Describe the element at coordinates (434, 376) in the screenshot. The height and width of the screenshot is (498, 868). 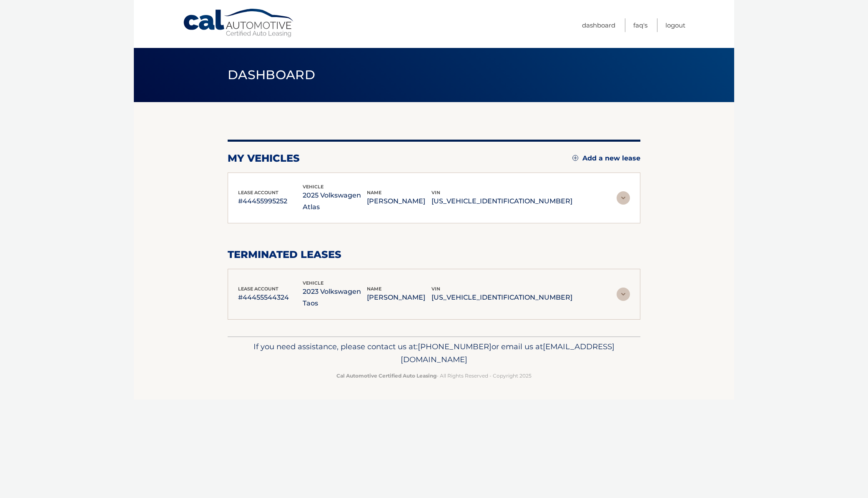
I see `p: - All Rights Reserved - Copyright 2025` at that location.